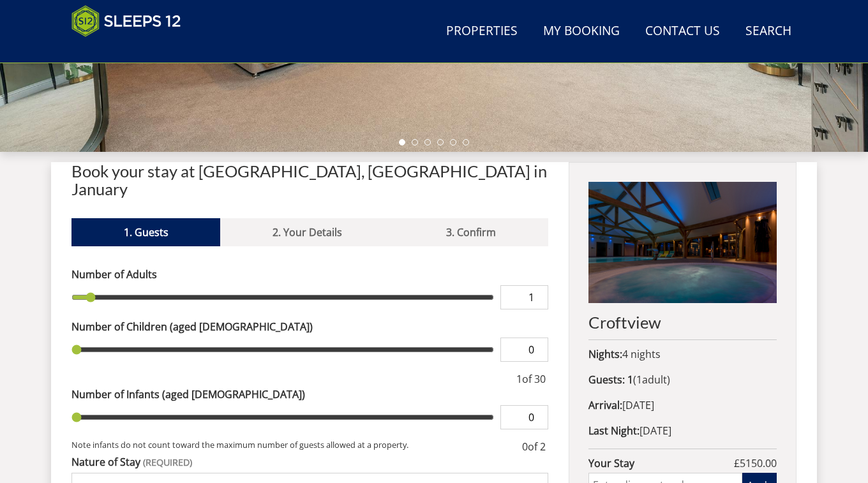 Image resolution: width=868 pixels, height=483 pixels. Describe the element at coordinates (607, 379) in the screenshot. I see `strong: Guests:` at that location.